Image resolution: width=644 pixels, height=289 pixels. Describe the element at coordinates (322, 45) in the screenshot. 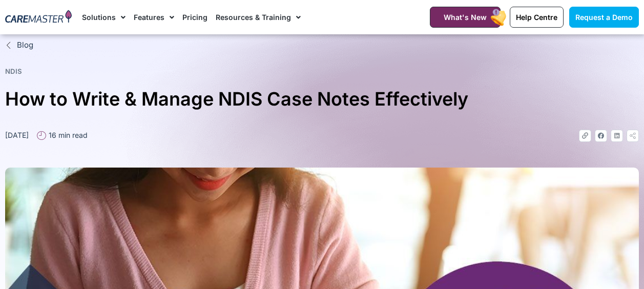

I see `a: Blog` at that location.